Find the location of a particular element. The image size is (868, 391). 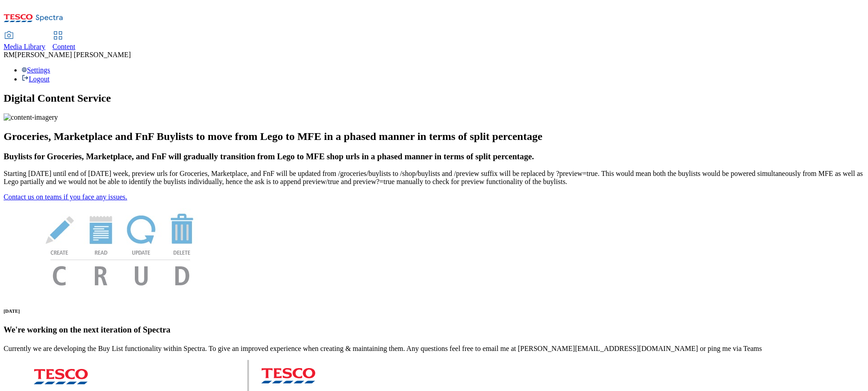

h3: We're working on the next iteration of Spectra is located at coordinates (434, 330).